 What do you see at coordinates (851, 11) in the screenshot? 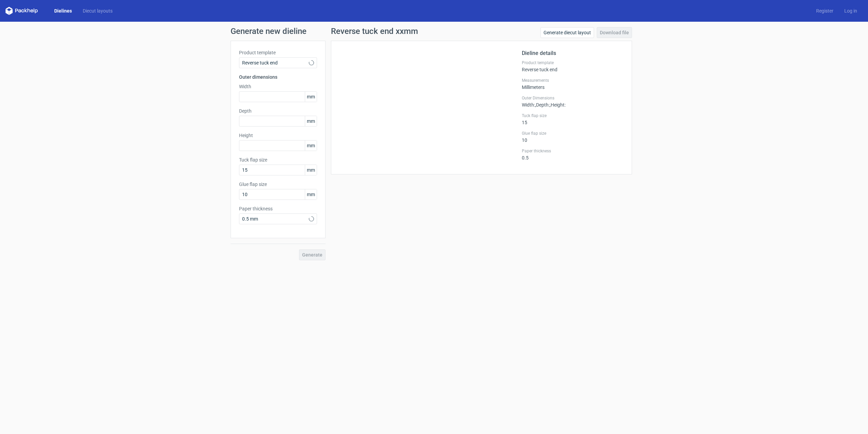
I see `a: Log in` at bounding box center [851, 11].